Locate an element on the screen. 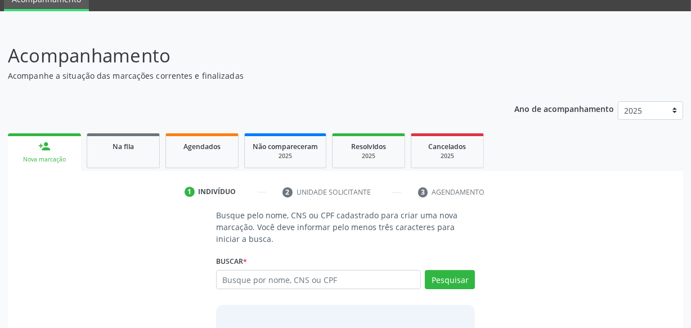 This screenshot has height=328, width=691. span: Não compareceram is located at coordinates (285, 146).